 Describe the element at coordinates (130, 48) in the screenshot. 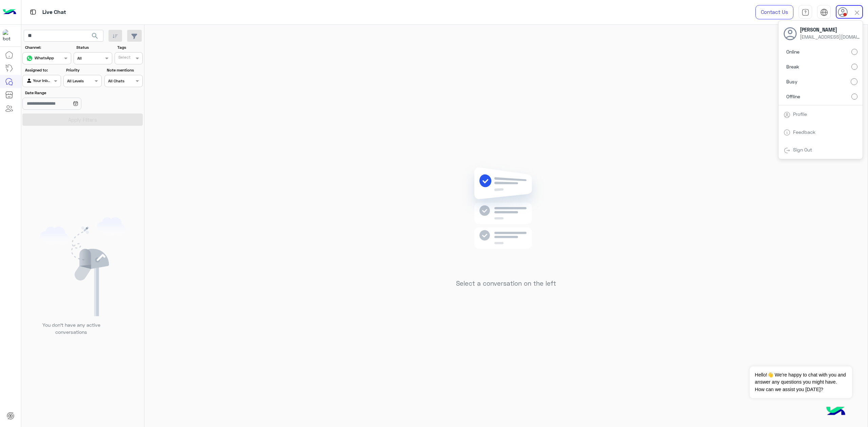

I see `label: Tags` at that location.